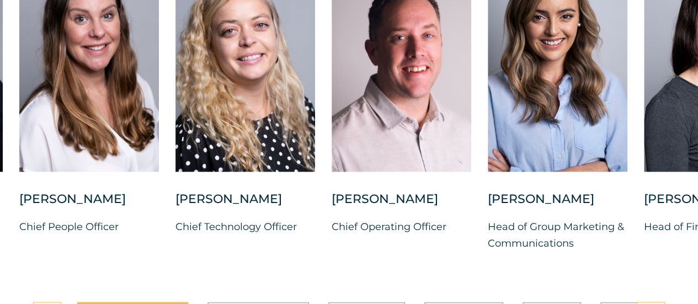 The width and height of the screenshot is (698, 304). What do you see at coordinates (401, 227) in the screenshot?
I see `p: Chief Operating Officer` at bounding box center [401, 227].